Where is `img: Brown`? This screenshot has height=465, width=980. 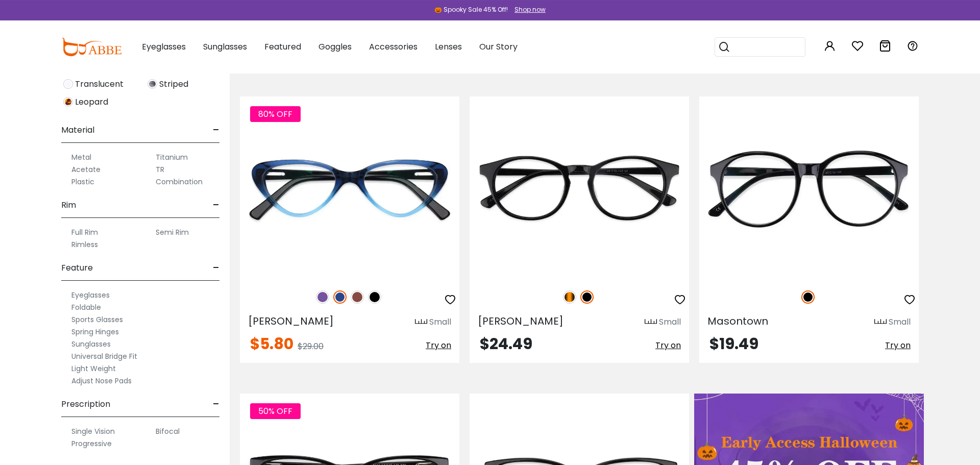
img: Brown is located at coordinates (357, 297).